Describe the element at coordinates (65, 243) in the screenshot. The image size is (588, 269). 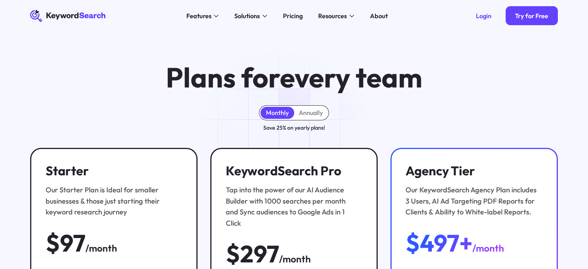
I see `div: $97` at that location.